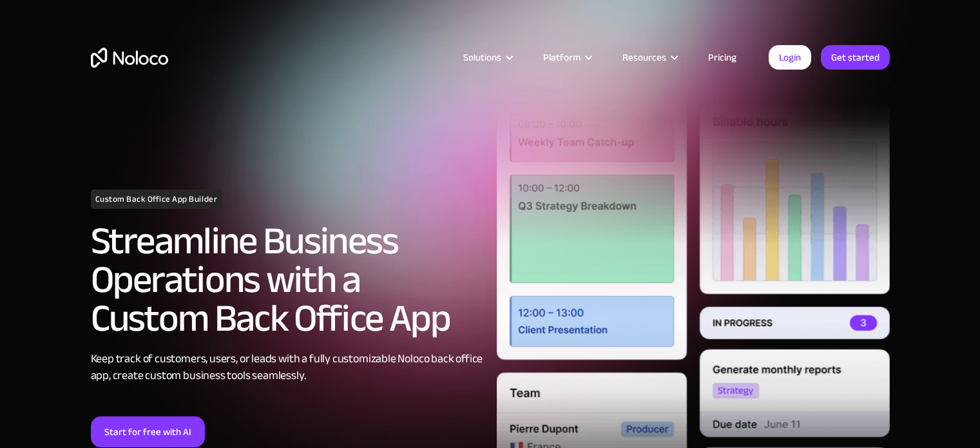 The width and height of the screenshot is (980, 448). Describe the element at coordinates (722, 57) in the screenshot. I see `a: Pricing` at that location.